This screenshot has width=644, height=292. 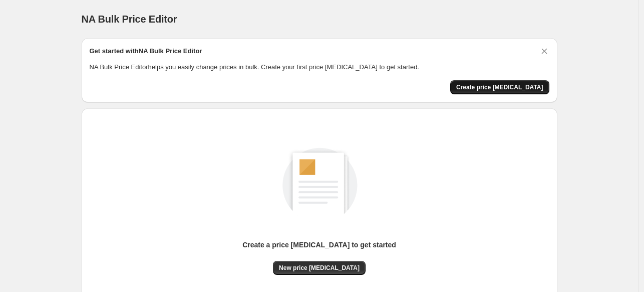 What do you see at coordinates (544, 51) in the screenshot?
I see `button: Dismiss card` at bounding box center [544, 51].